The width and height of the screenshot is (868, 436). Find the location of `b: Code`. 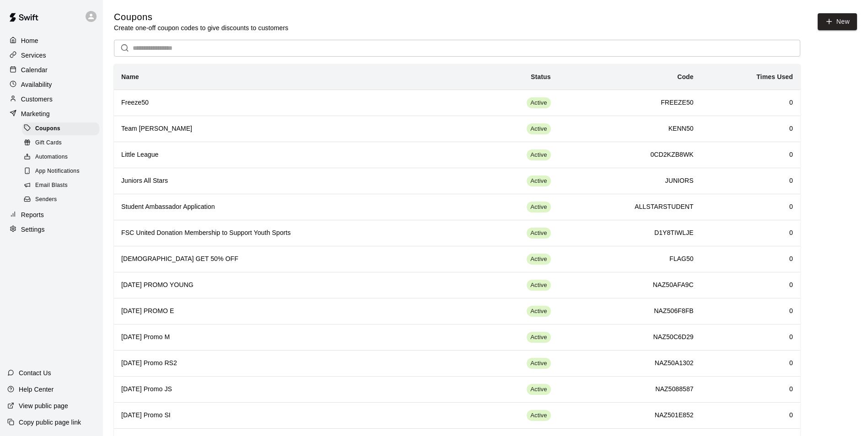

b: Code is located at coordinates (685, 77).